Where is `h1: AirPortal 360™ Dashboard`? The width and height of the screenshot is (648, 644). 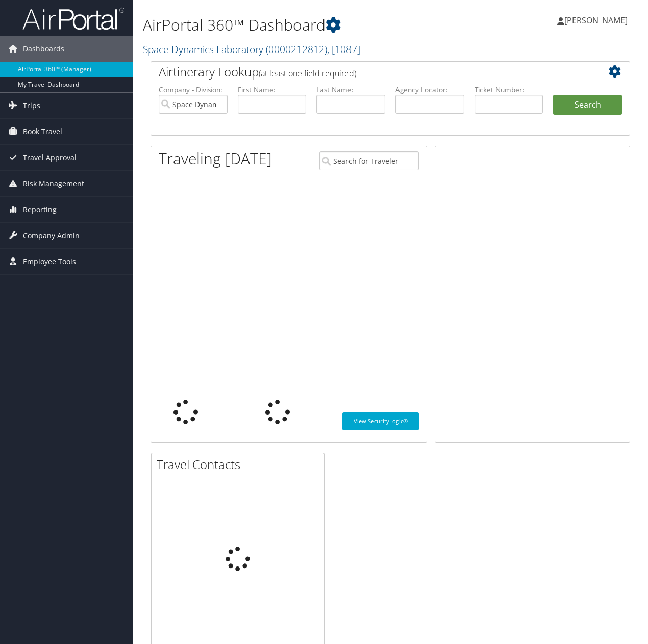
h1: AirPortal 360™ Dashboard is located at coordinates (308, 25).